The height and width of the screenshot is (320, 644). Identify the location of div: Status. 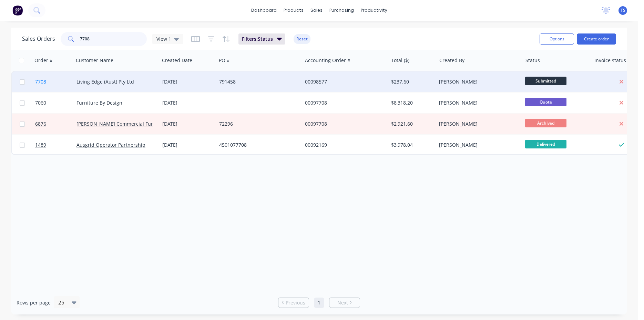
(533, 61).